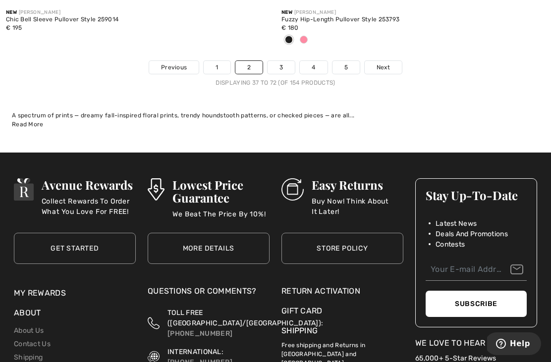  What do you see at coordinates (383, 67) in the screenshot?
I see `span: Next` at bounding box center [383, 67].